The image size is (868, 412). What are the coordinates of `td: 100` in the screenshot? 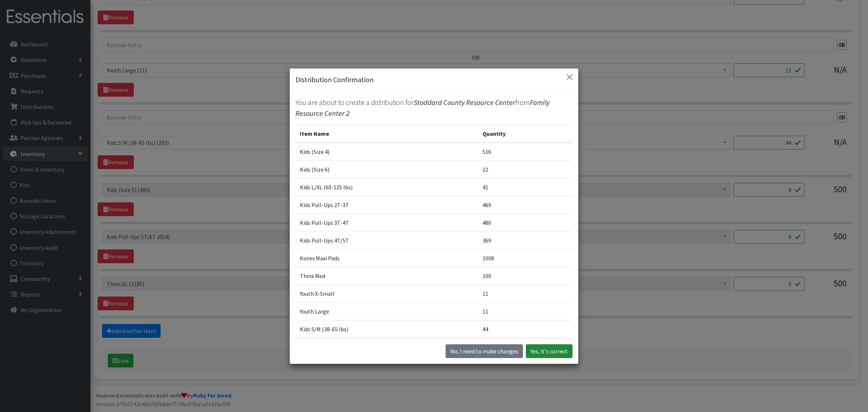 It's located at (525, 275).